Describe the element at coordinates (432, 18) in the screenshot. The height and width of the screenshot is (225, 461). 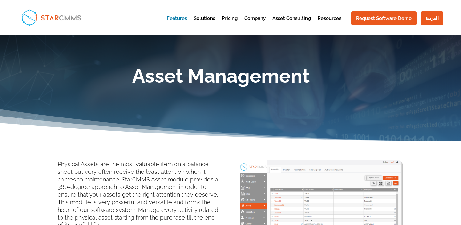
I see `a: العربية` at that location.